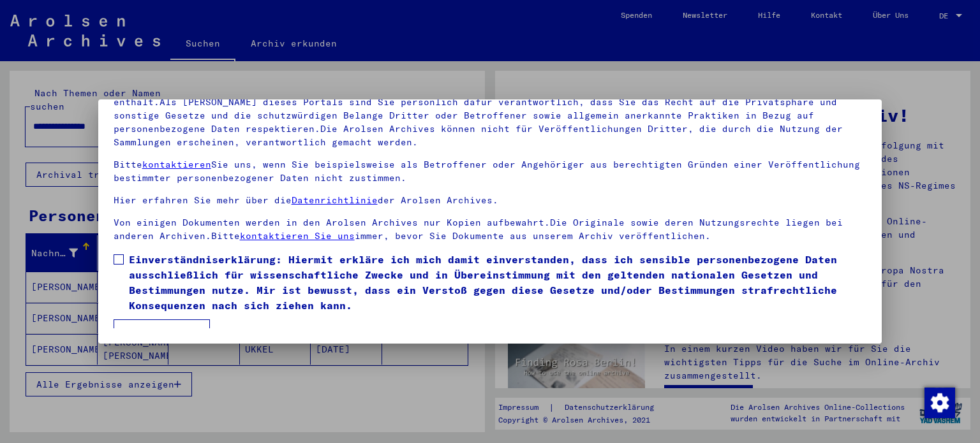 The height and width of the screenshot is (443, 980). I want to click on span: Einverständniserklärung: Hiermit erkläre ich mich damit einverstanden, dass ich sensible personen..., so click(498, 282).